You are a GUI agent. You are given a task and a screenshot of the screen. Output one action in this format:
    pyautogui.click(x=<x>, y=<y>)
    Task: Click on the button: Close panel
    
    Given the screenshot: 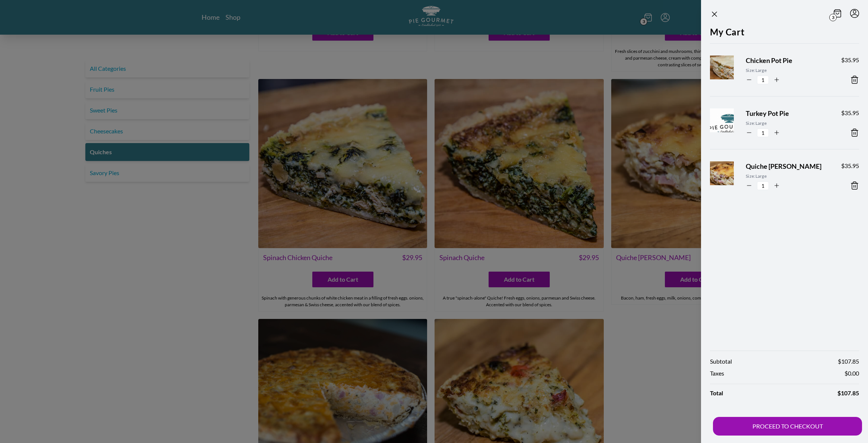 What is the action you would take?
    pyautogui.click(x=715, y=14)
    